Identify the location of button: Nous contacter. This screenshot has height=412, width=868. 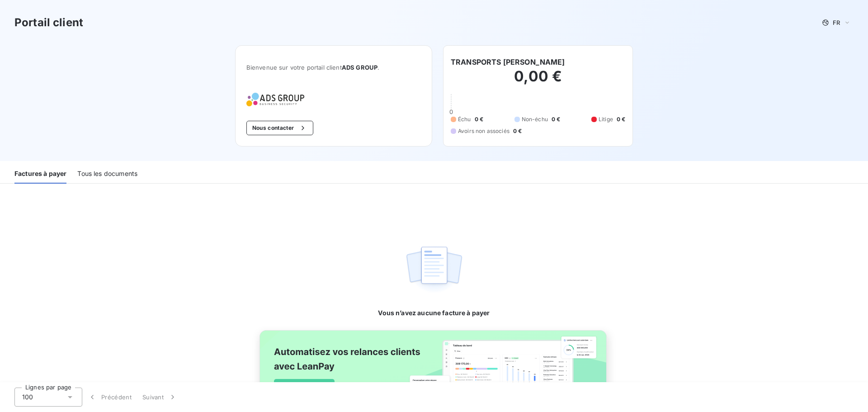
(280, 128).